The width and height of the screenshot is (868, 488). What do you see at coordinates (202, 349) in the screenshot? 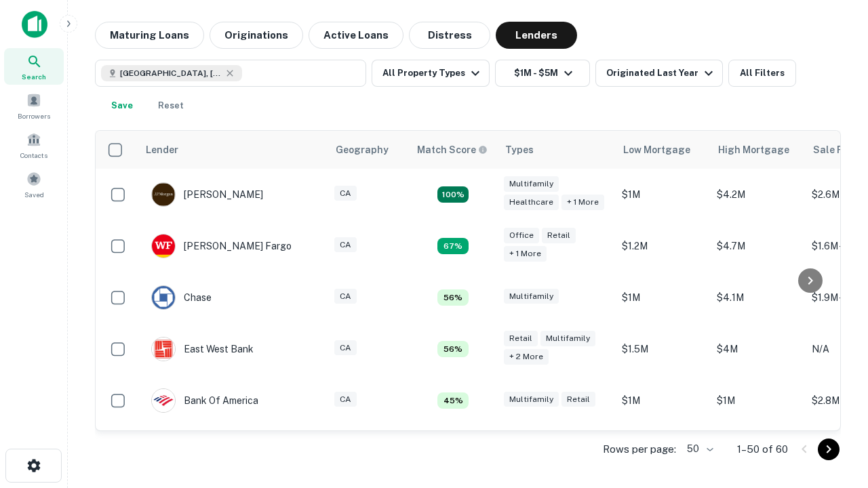
I see `div: East West Bank` at bounding box center [202, 349].